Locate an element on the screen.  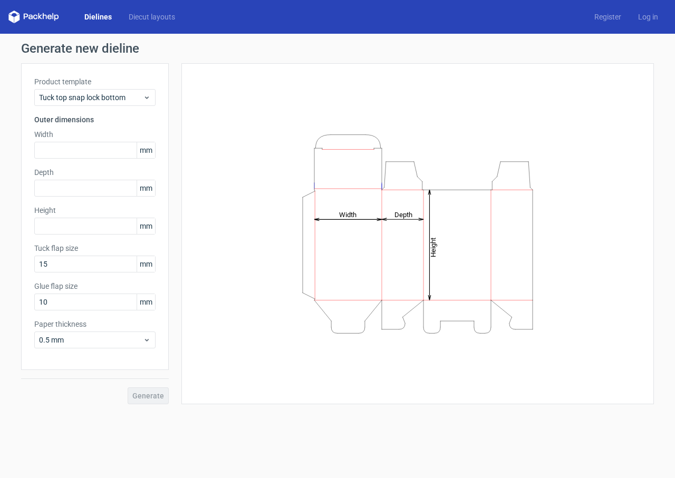
label: Product template is located at coordinates (95, 82).